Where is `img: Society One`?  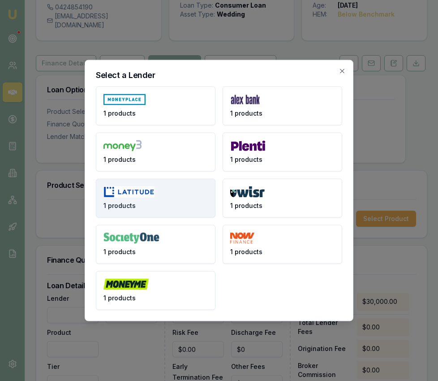
img: Society One is located at coordinates (131, 238).